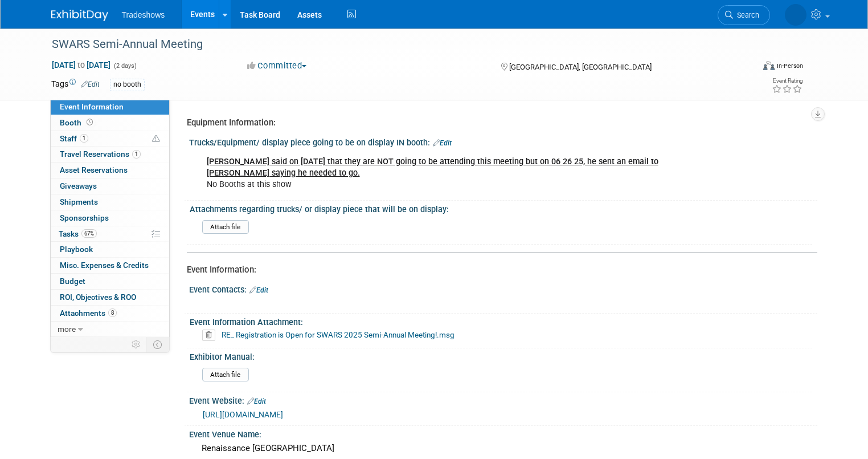  I want to click on div: Event Contacts:, so click(503, 288).